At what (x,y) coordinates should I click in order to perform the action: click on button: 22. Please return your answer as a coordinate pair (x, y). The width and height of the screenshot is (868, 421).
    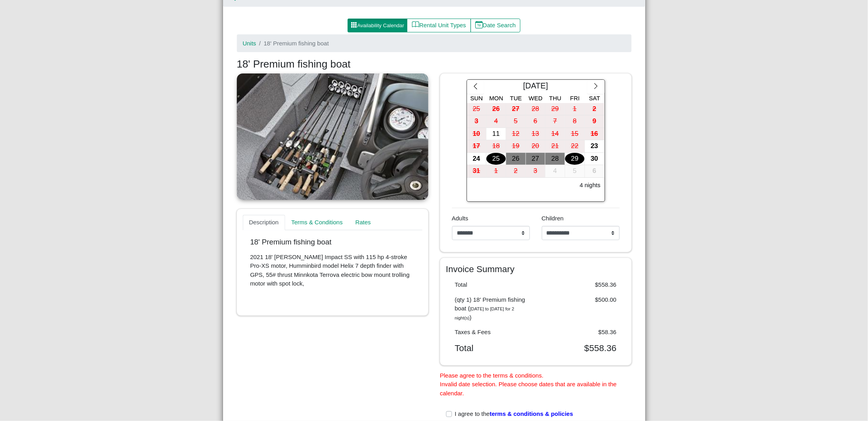
    Looking at the image, I should click on (574, 146).